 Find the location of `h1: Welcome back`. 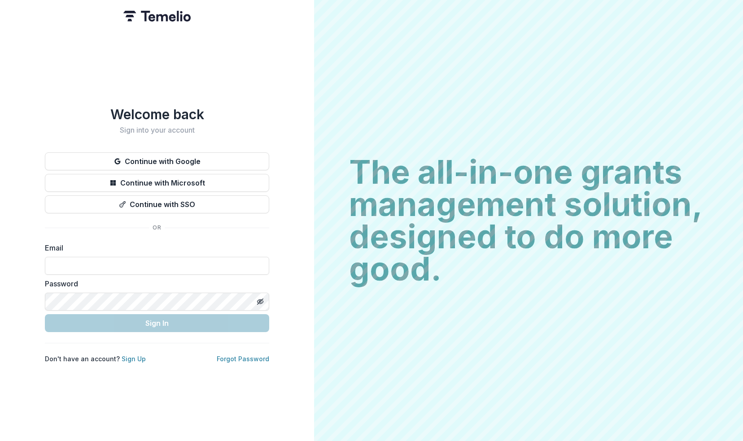

h1: Welcome back is located at coordinates (157, 114).